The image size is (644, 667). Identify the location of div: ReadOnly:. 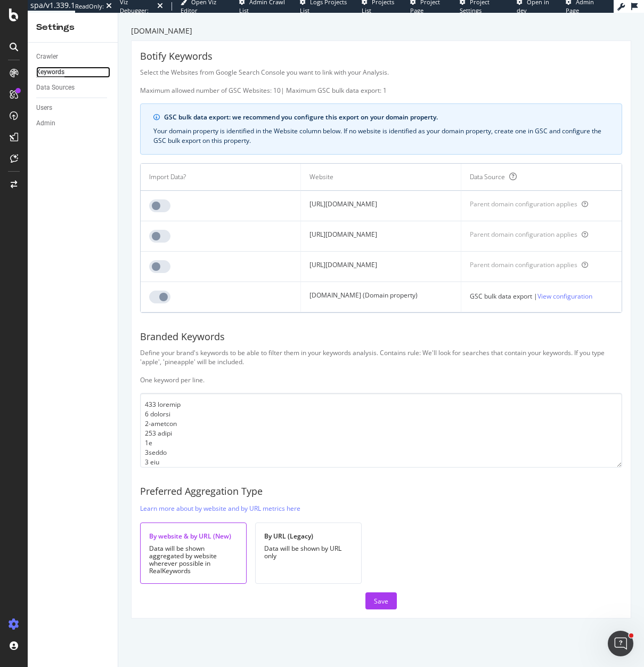
(90, 7).